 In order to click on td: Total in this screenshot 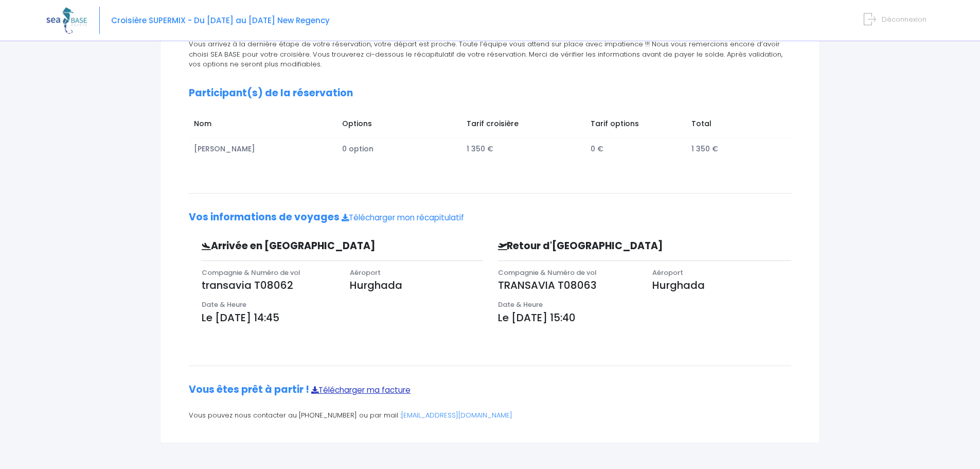, I will do `click(734, 126)`.